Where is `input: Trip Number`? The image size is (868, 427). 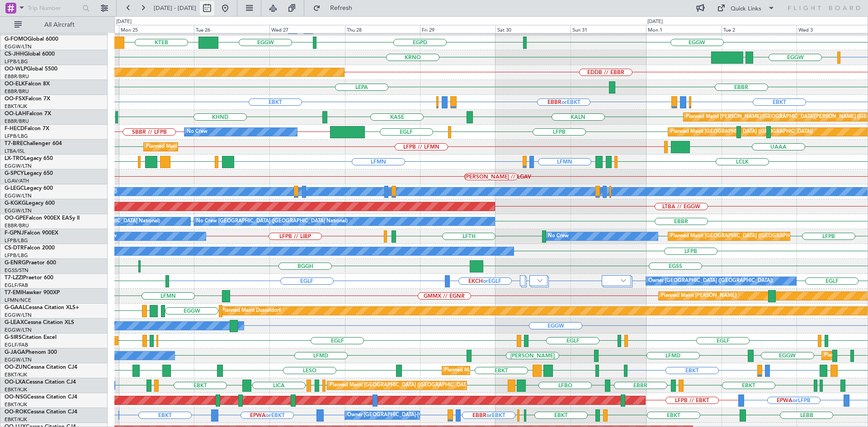
input: Trip Number is located at coordinates (53, 8).